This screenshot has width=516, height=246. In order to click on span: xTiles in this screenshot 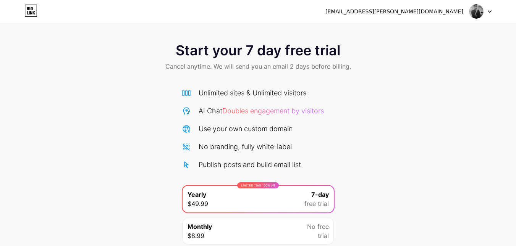, I will do `click(43, 13)`.